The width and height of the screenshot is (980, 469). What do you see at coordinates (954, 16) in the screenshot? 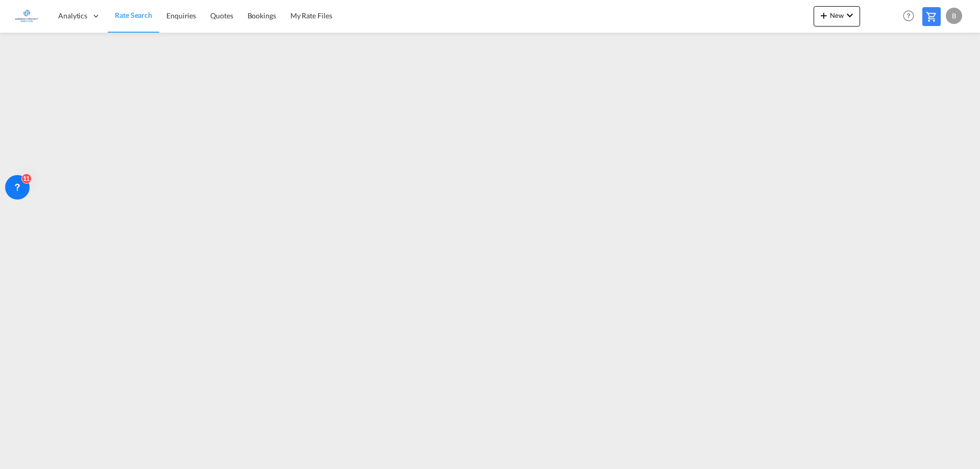
I see `div: B` at bounding box center [954, 16].